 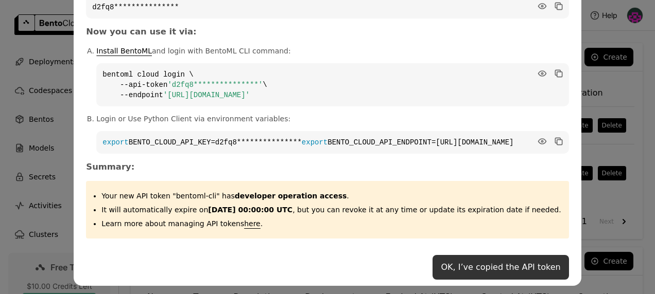 I want to click on code: bentoml cloud login \ --api-token \ --endpoint, so click(x=332, y=85).